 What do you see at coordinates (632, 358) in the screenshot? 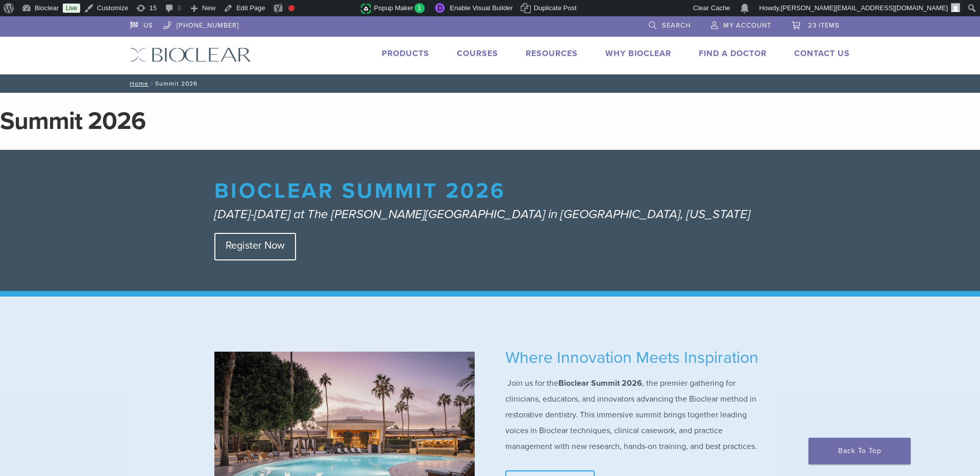
I see `span: Where Innovation Meets Inspiration` at bounding box center [632, 358].